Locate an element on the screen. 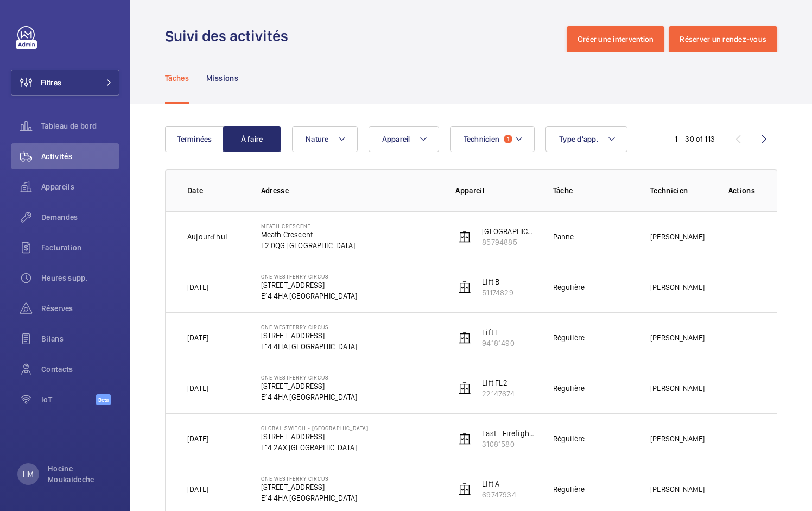  span: IoT is located at coordinates (68, 400).